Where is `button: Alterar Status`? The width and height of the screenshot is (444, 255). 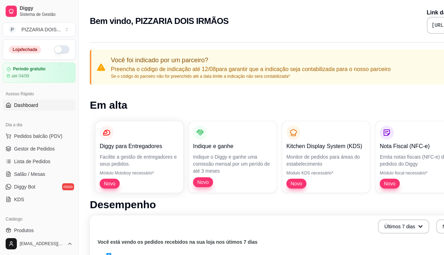 button: Alterar Status is located at coordinates (62, 50).